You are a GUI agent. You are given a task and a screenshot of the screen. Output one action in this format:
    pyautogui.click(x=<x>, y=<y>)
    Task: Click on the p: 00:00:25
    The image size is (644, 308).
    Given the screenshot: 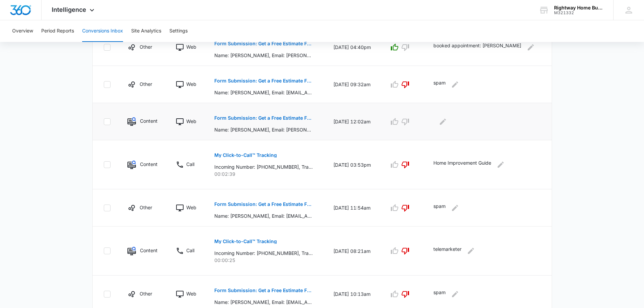 What is the action you would take?
    pyautogui.click(x=266, y=260)
    